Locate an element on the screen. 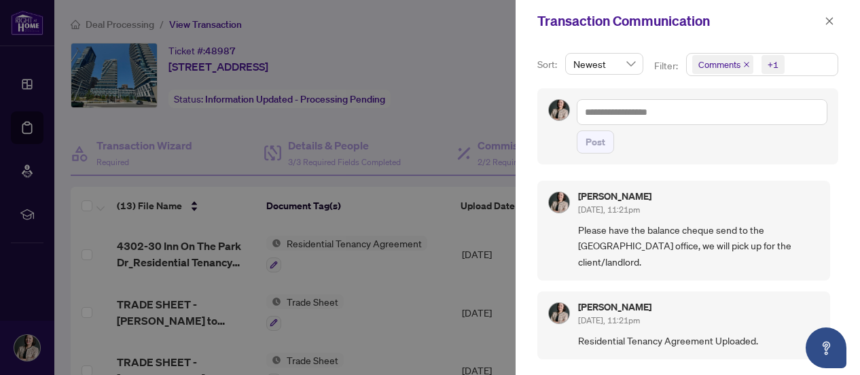  button: Open asap is located at coordinates (826, 348).